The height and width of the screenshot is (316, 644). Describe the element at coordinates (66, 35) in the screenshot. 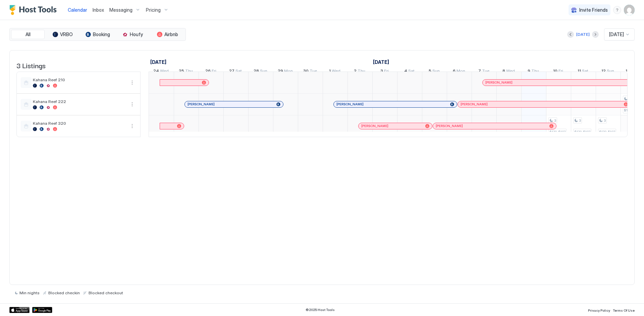

I see `span: VRBO` at that location.